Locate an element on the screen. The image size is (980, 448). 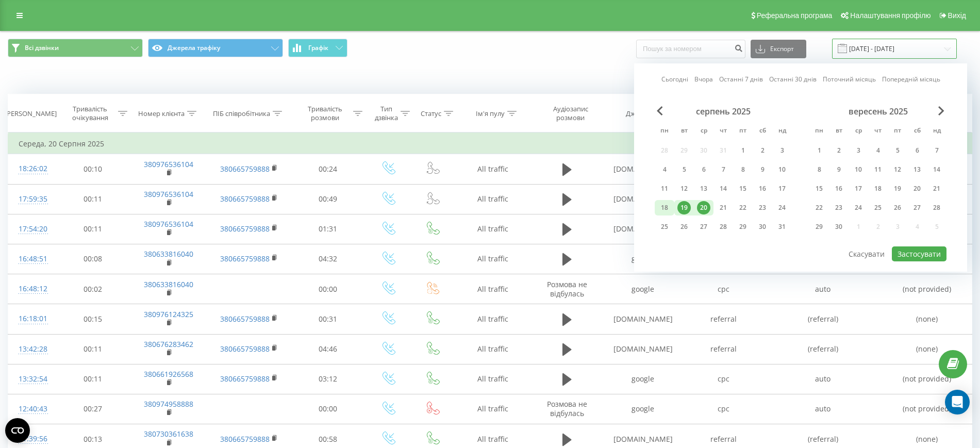
div: ср 3 вер 2025 р. is located at coordinates (859, 151).